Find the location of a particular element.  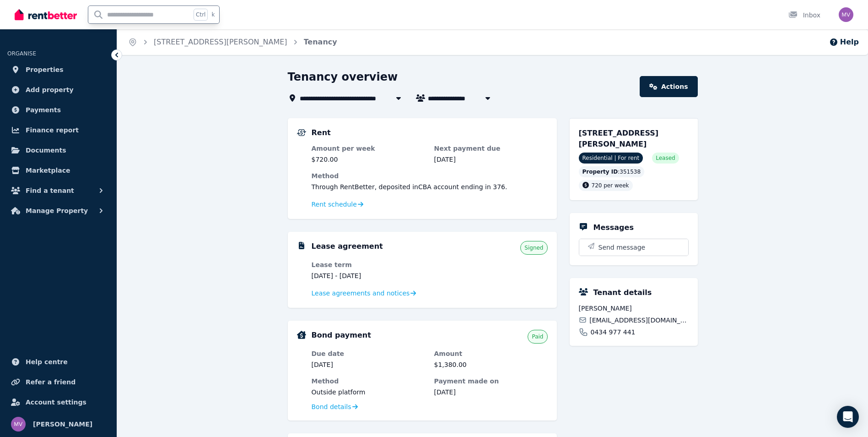

img: Rental Payments is located at coordinates (302, 133).